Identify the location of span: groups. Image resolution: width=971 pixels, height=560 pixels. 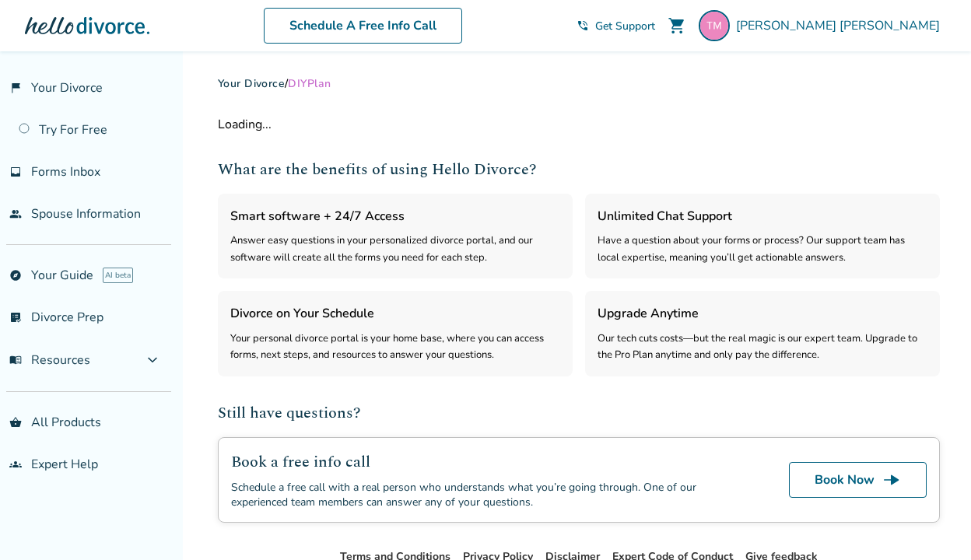
(15, 464).